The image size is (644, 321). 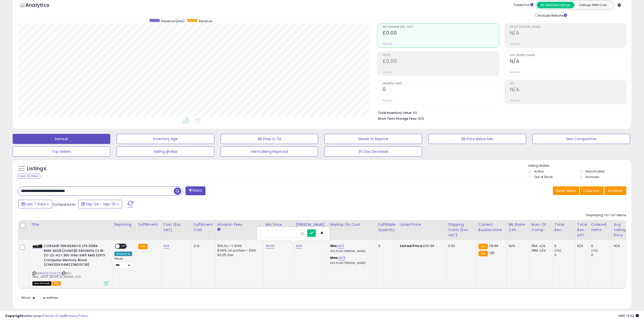 What do you see at coordinates (269, 151) in the screenshot?
I see `button: Items Being Repriced` at bounding box center [269, 151].